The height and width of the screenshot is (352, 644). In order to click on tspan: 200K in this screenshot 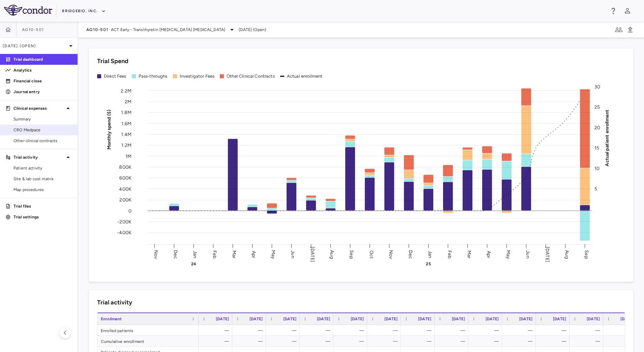, I will do `click(126, 200)`.